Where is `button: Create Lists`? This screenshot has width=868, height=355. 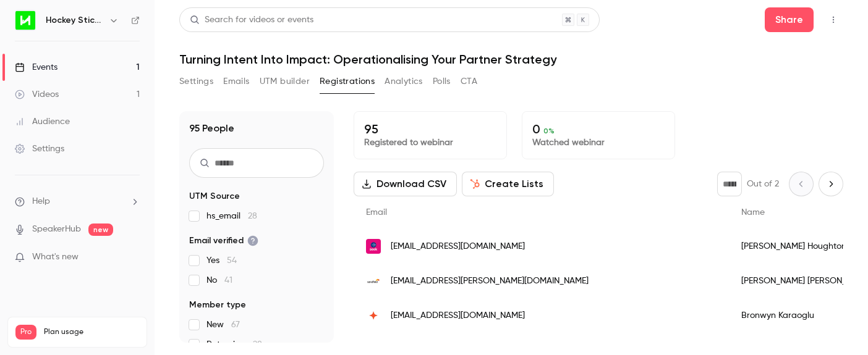
button: Create Lists is located at coordinates (508, 184).